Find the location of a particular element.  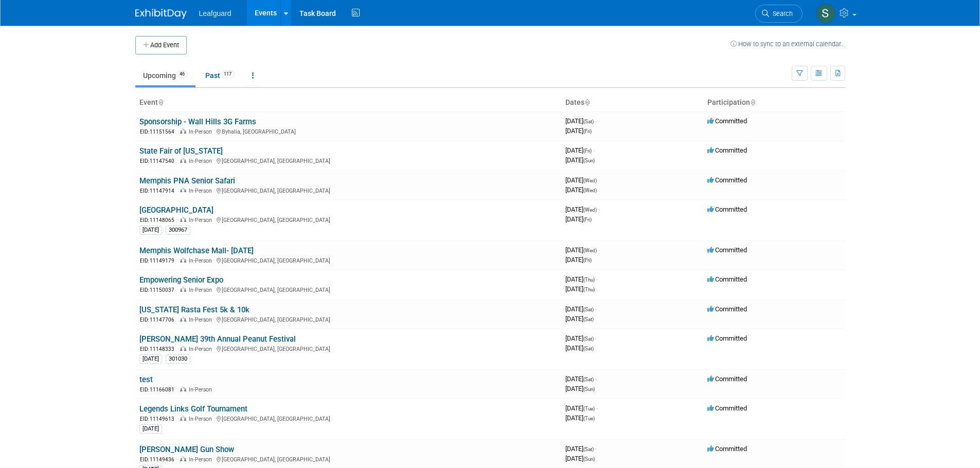

span: EID: 11166081 is located at coordinates (159, 389).